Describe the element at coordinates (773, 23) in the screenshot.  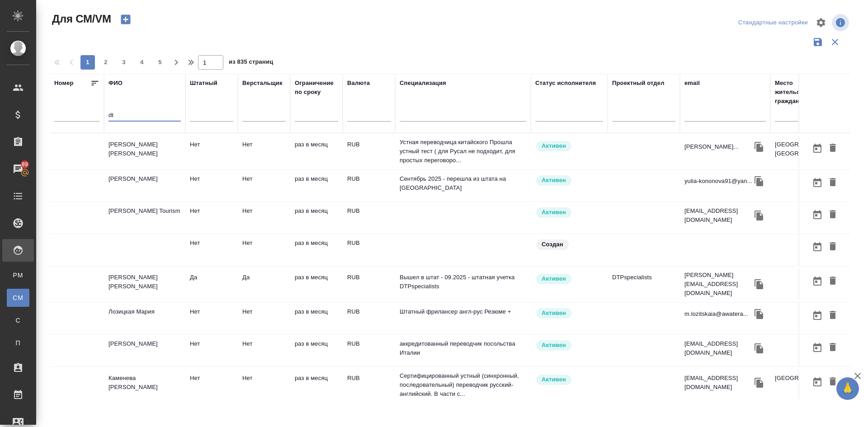
I see `div: split button` at that location.